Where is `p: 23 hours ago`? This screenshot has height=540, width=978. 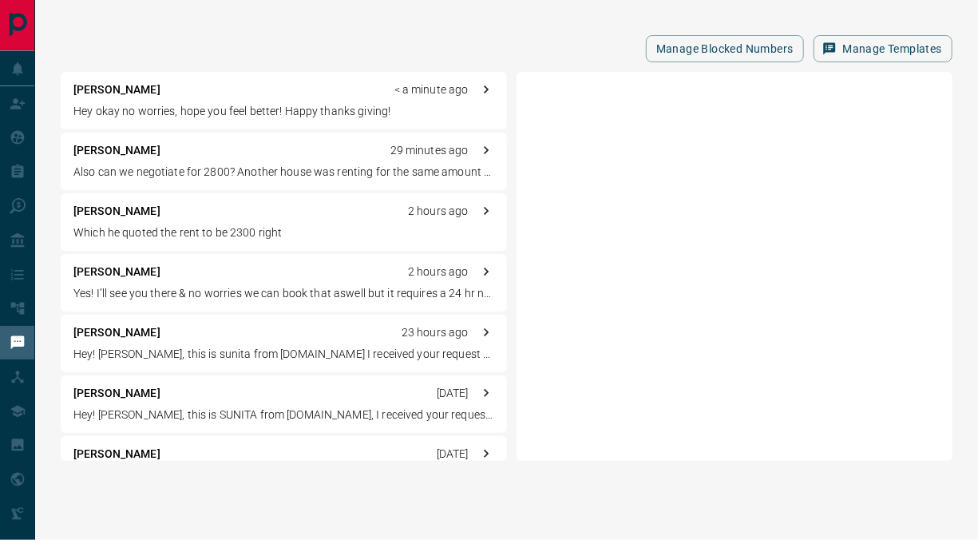
p: 23 hours ago is located at coordinates (435, 332).